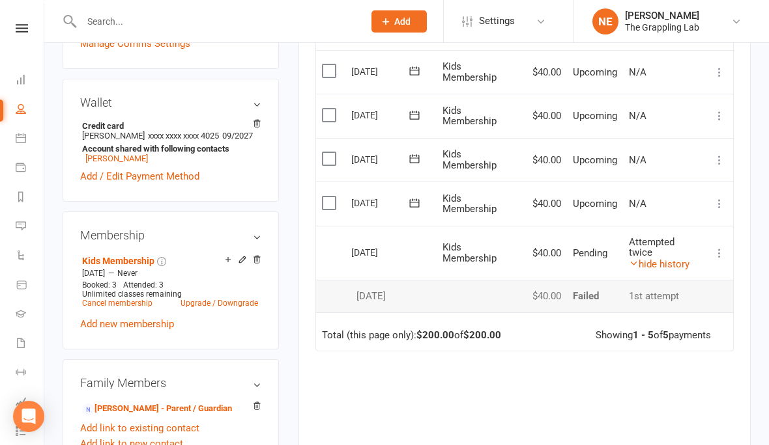  Describe the element at coordinates (127, 274) in the screenshot. I see `span: Never` at that location.